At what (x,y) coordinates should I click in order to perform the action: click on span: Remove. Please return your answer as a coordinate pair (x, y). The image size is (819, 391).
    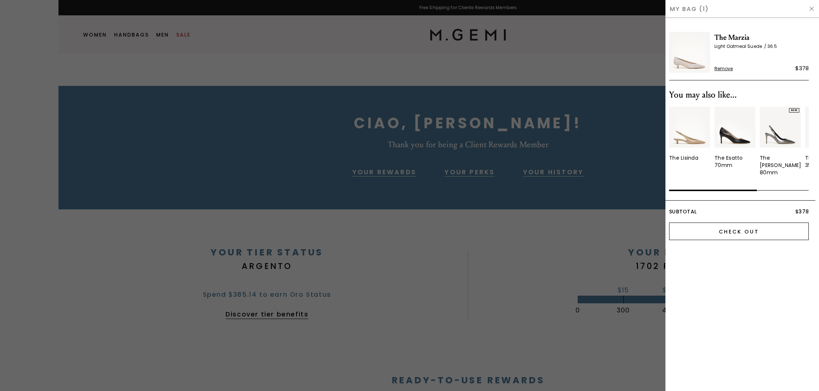
    Looking at the image, I should click on (724, 69).